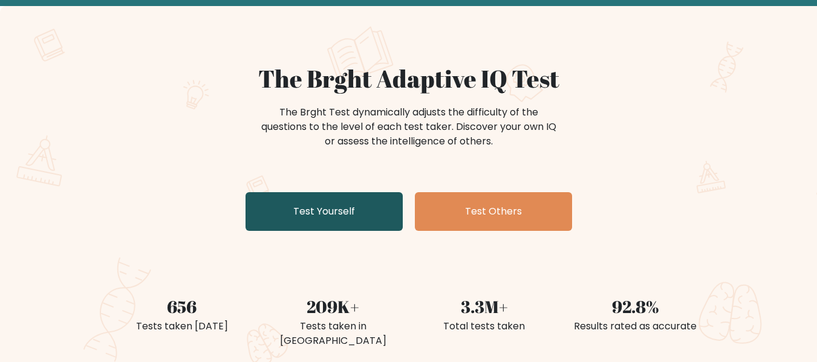  Describe the element at coordinates (485, 307) in the screenshot. I see `div: 3.3M+` at that location.